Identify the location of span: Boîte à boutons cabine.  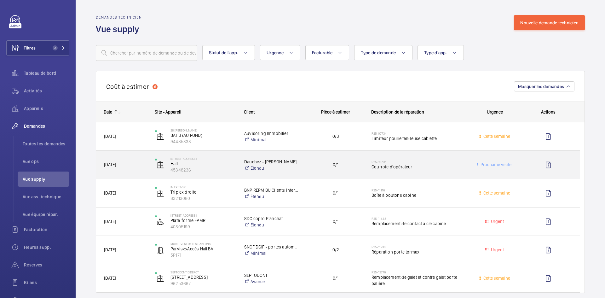
(418, 195).